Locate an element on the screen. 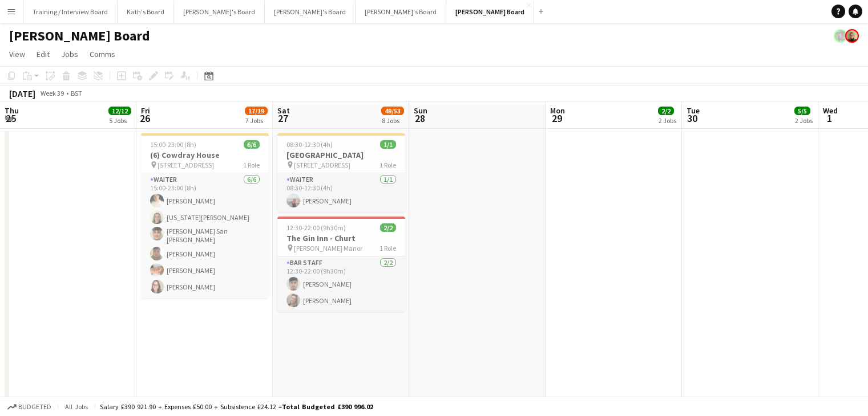 Image resolution: width=868 pixels, height=416 pixels. span: 49/53 is located at coordinates (392, 111).